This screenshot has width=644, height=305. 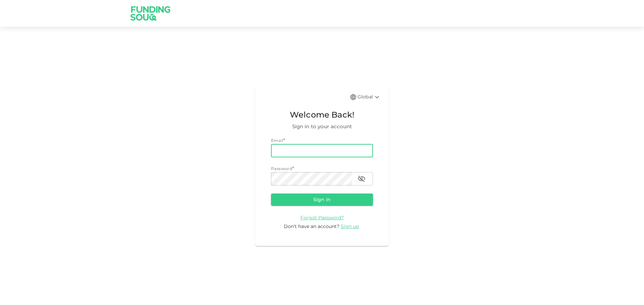 What do you see at coordinates (311, 179) in the screenshot?
I see `input: password` at bounding box center [311, 179].